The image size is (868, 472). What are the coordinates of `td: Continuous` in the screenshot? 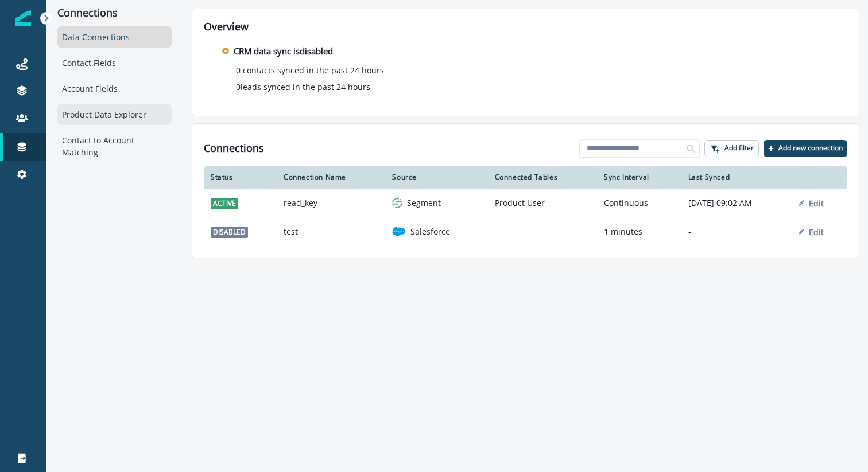 It's located at (639, 203).